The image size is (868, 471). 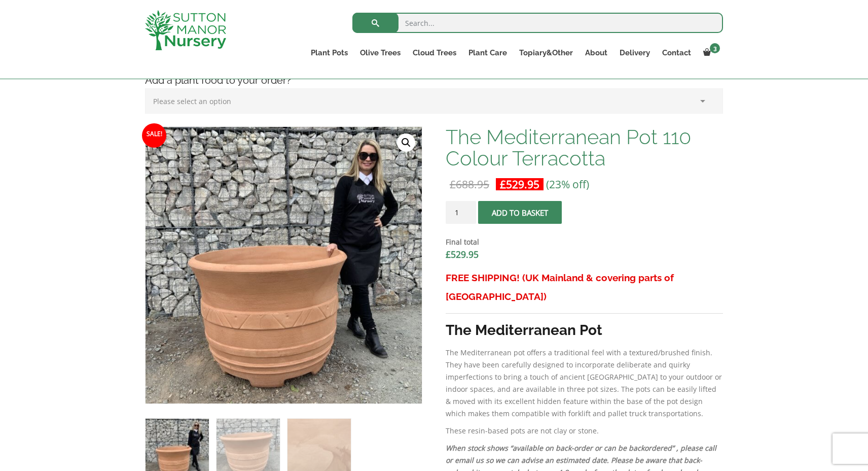 I want to click on dt: Final total, so click(x=584, y=242).